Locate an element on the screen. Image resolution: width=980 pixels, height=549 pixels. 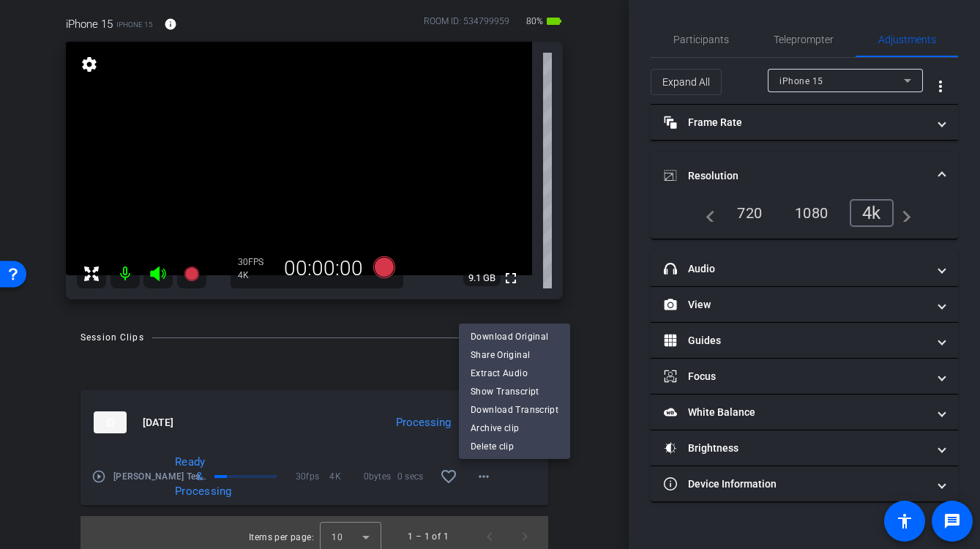
span: Download Original is located at coordinates (515, 337).